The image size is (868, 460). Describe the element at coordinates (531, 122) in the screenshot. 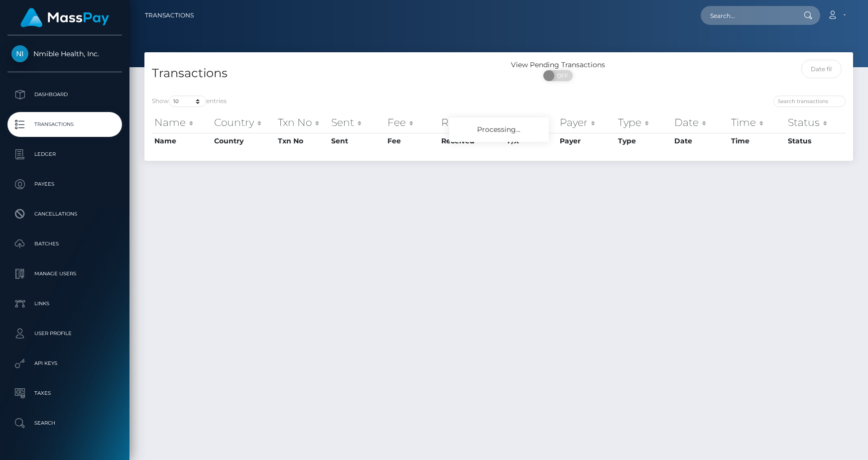

I see `th: F/X` at that location.